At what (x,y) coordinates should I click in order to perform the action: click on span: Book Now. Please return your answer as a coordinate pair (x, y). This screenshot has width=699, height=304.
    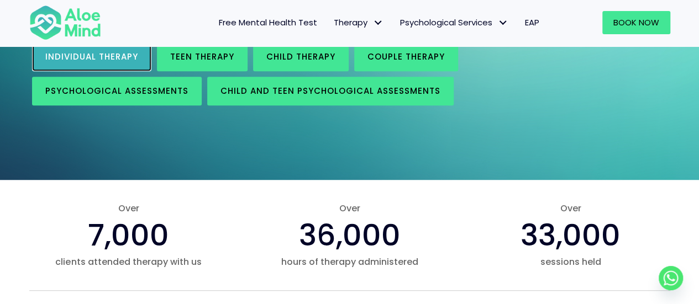
    Looking at the image, I should click on (636, 22).